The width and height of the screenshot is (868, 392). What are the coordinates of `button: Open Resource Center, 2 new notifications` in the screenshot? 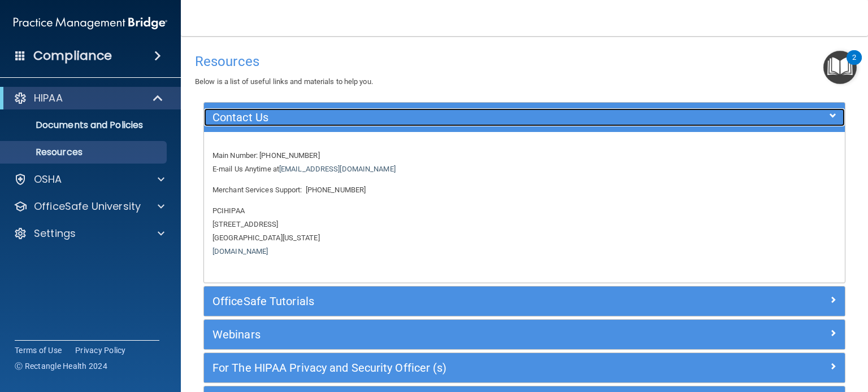 It's located at (839, 67).